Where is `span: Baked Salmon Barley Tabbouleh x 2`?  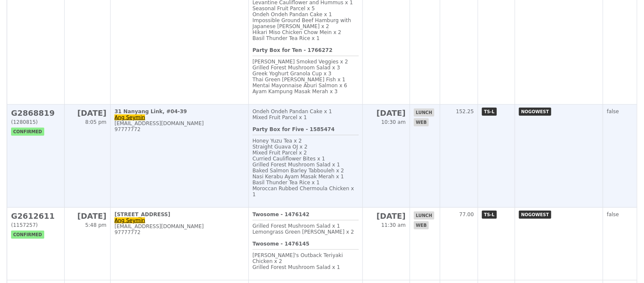
span: Baked Salmon Barley Tabbouleh x 2 is located at coordinates (298, 171).